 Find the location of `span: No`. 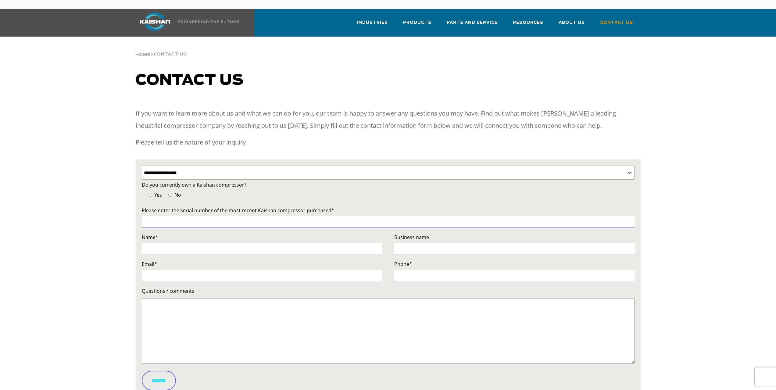

span: No is located at coordinates (177, 195).